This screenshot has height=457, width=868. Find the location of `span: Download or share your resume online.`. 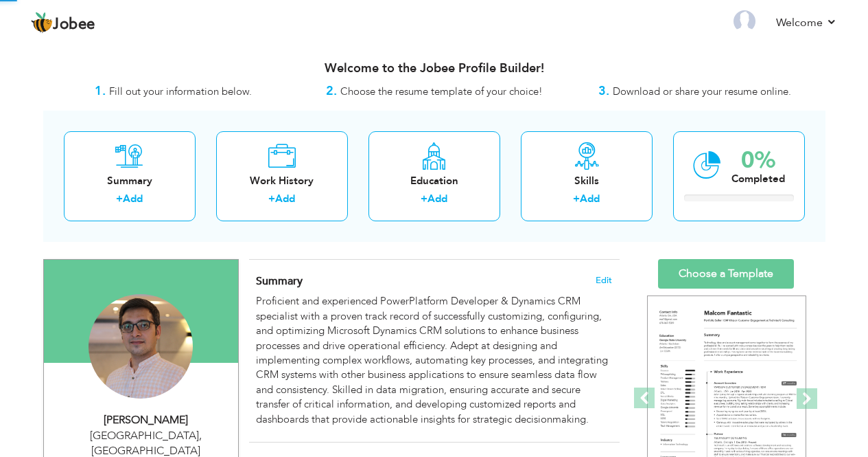

span: Download or share your resume online. is located at coordinates (702, 91).